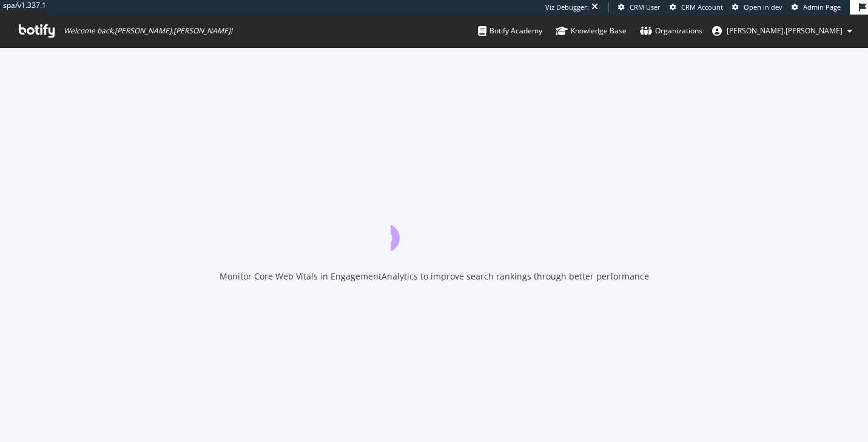 This screenshot has width=868, height=442. What do you see at coordinates (784, 30) in the screenshot?
I see `span: katrina.winfield` at bounding box center [784, 30].